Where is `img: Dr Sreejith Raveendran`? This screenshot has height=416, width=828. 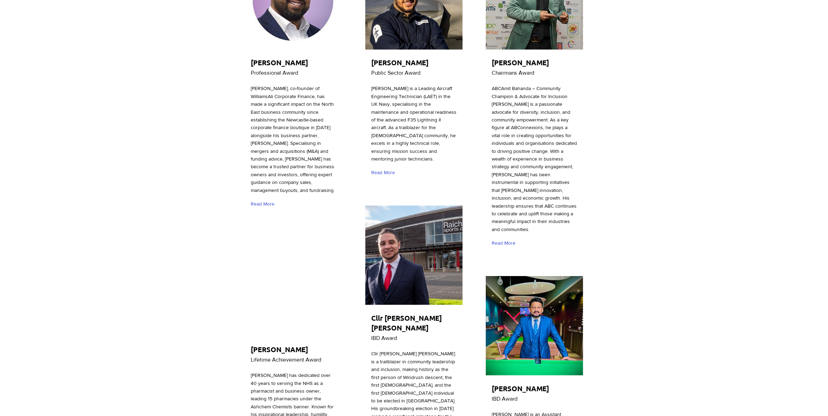 img: Dr Sreejith Raveendran is located at coordinates (534, 326).